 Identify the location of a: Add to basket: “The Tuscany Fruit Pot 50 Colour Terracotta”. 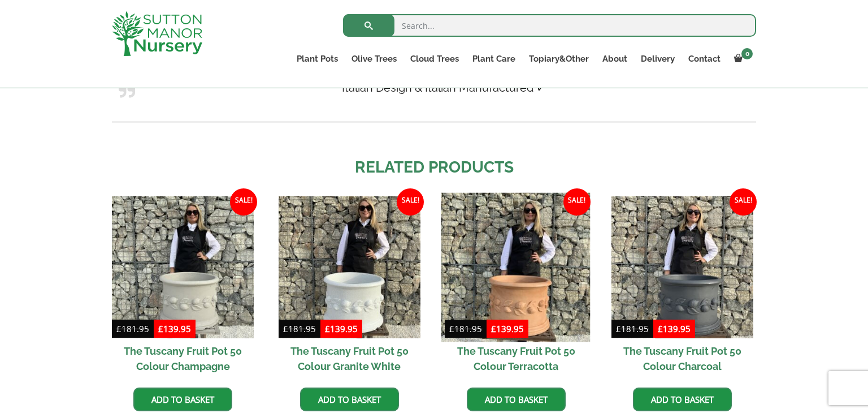
(516, 399).